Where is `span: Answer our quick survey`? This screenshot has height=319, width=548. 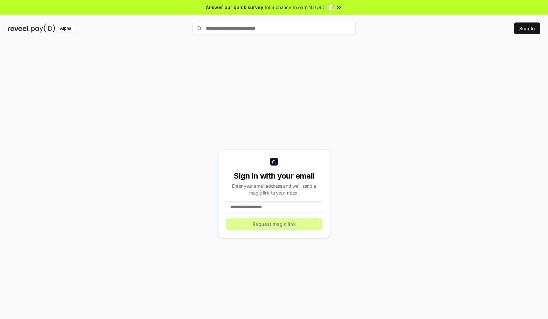
span: Answer our quick survey is located at coordinates (235, 7).